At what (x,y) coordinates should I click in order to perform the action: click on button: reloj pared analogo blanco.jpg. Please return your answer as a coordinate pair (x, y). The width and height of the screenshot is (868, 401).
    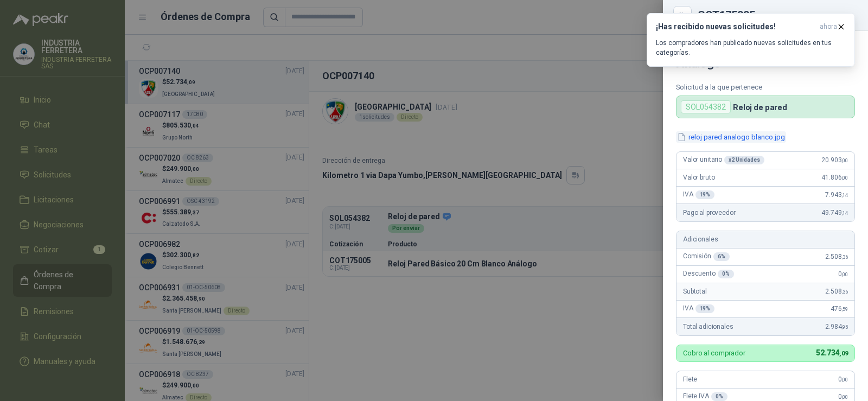
    Looking at the image, I should click on (730, 137).